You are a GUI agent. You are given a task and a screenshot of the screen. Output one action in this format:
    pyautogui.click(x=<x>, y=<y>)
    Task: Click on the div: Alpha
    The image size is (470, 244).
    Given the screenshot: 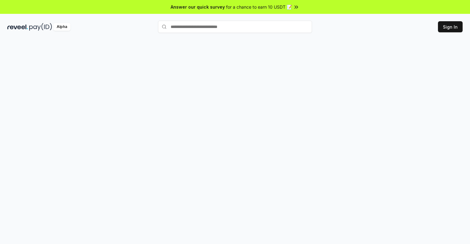 What is the action you would take?
    pyautogui.click(x=62, y=27)
    